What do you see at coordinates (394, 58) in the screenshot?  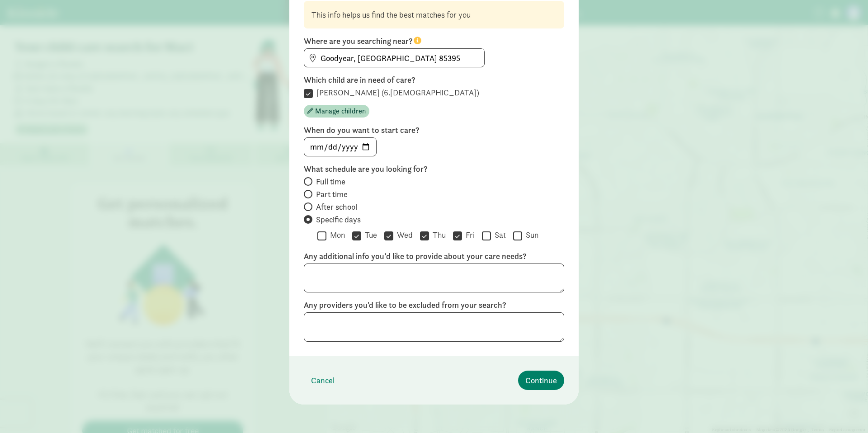 I see `input: Find address` at bounding box center [394, 58].